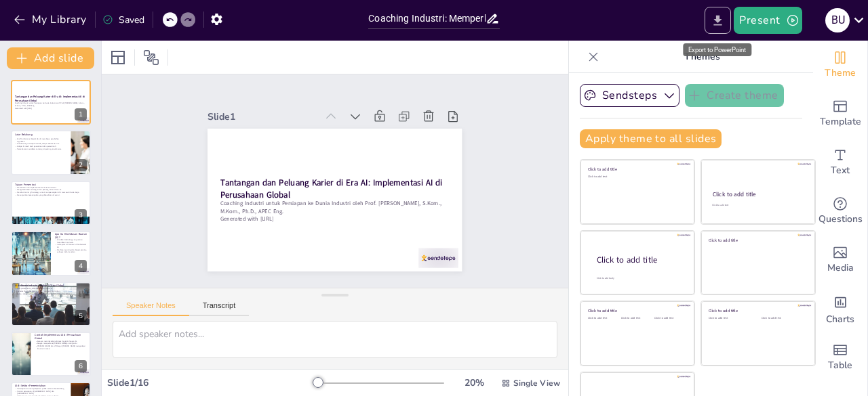 This screenshot has height=396, width=868. I want to click on span: Position, so click(151, 58).